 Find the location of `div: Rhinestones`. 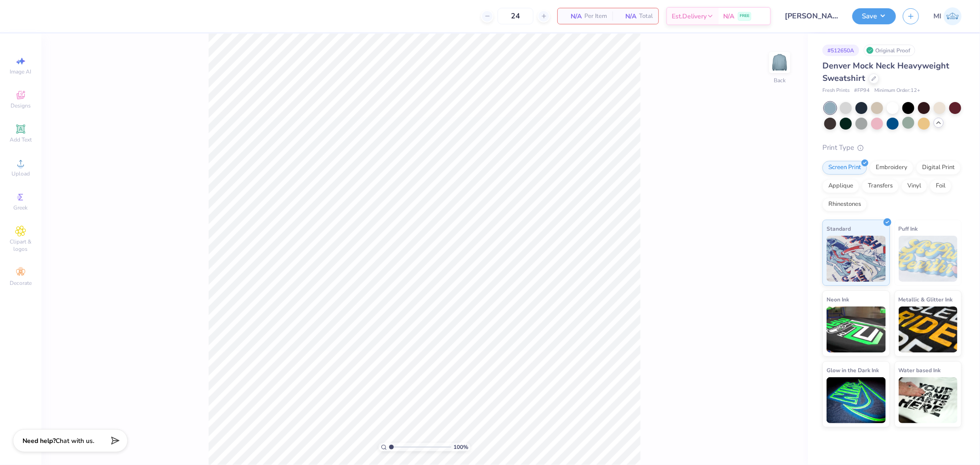

div: Rhinestones is located at coordinates (844, 204).